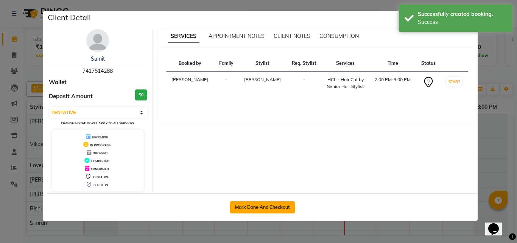 The image size is (517, 243). What do you see at coordinates (184, 36) in the screenshot?
I see `span: SERVICES` at bounding box center [184, 36].